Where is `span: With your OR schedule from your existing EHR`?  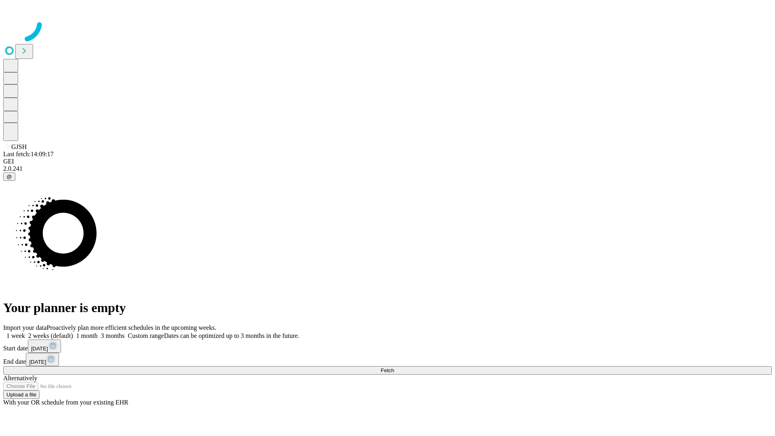
span: With your OR schedule from your existing EHR is located at coordinates (66, 402).